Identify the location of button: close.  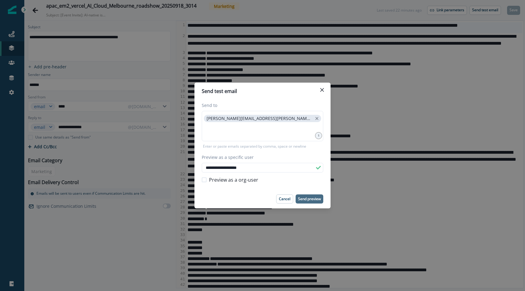
(317, 118).